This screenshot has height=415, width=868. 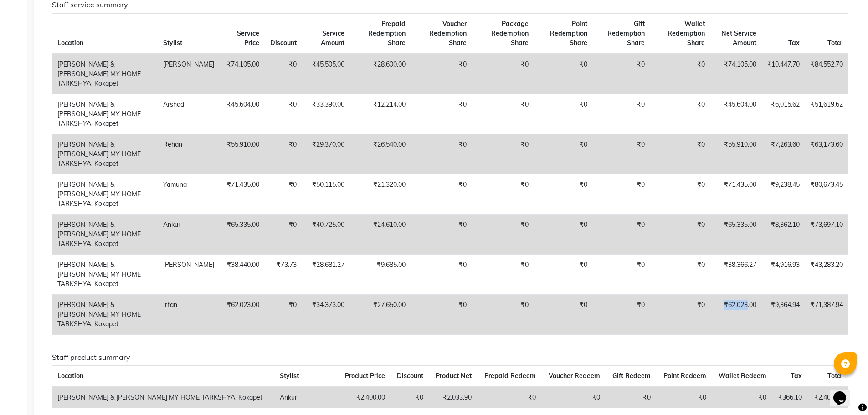 What do you see at coordinates (70, 376) in the screenshot?
I see `span: Location` at bounding box center [70, 376].